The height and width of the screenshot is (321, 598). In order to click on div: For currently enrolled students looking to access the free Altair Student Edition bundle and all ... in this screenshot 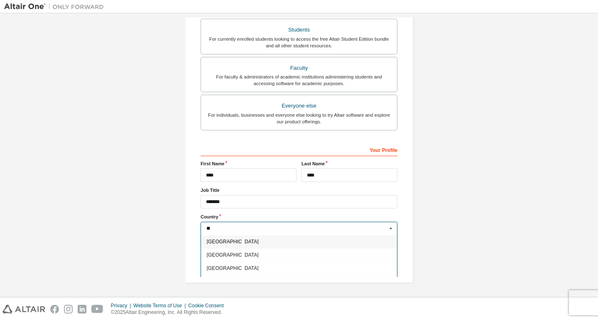, I will do `click(299, 42)`.